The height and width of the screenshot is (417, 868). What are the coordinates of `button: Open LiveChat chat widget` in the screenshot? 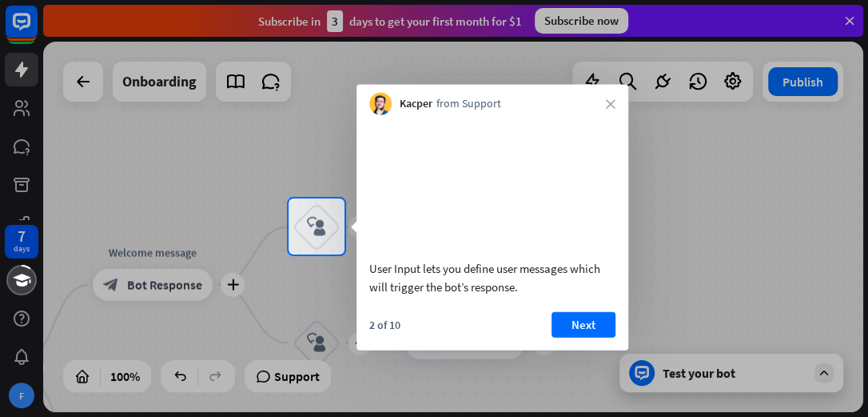 It's located at (37, 30).